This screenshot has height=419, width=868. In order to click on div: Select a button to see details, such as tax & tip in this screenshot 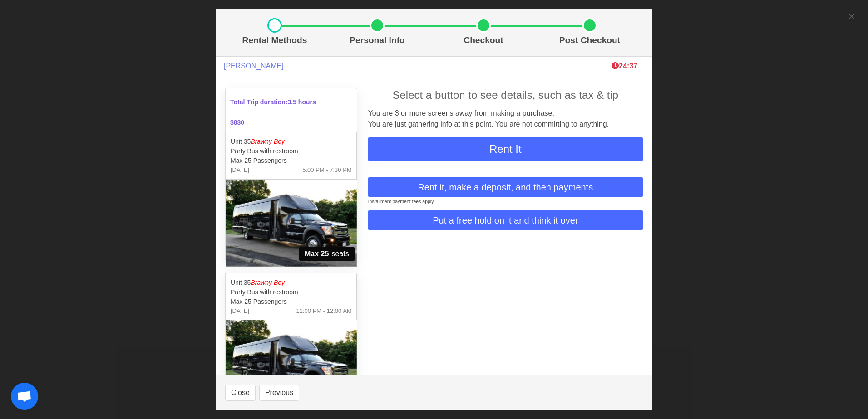, I will do `click(505, 96)`.